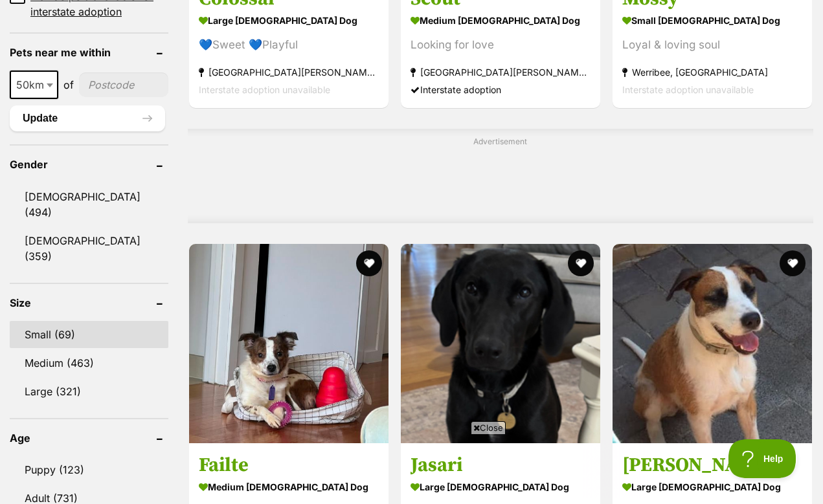 Image resolution: width=823 pixels, height=504 pixels. I want to click on img: Failte - Border Collie Dog, so click(288, 343).